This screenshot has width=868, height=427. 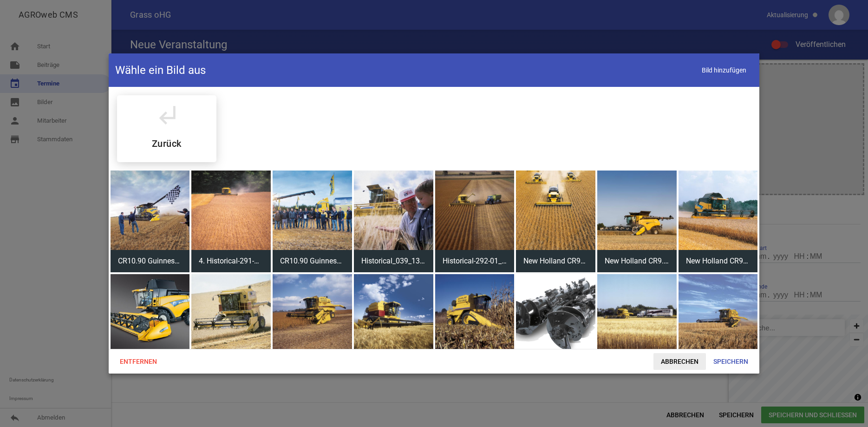 What do you see at coordinates (393, 261) in the screenshot?
I see `span: Historical_039_13_691557.jpg` at bounding box center [393, 261].